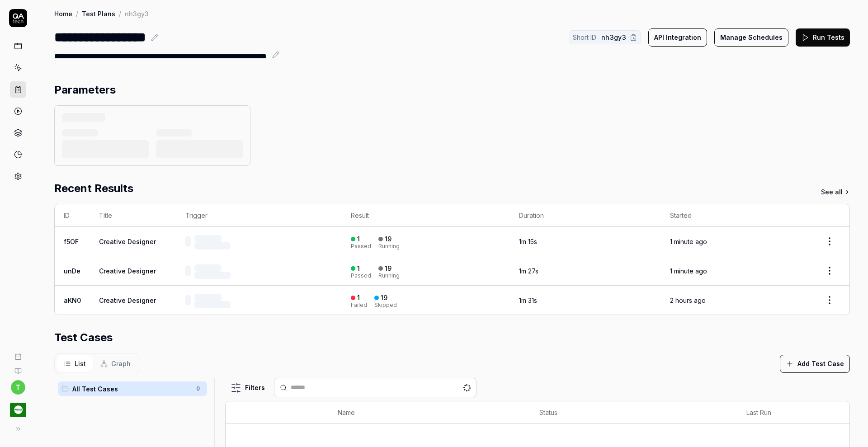 This screenshot has width=868, height=447. Describe the element at coordinates (528, 241) in the screenshot. I see `time: 1m 15s` at that location.